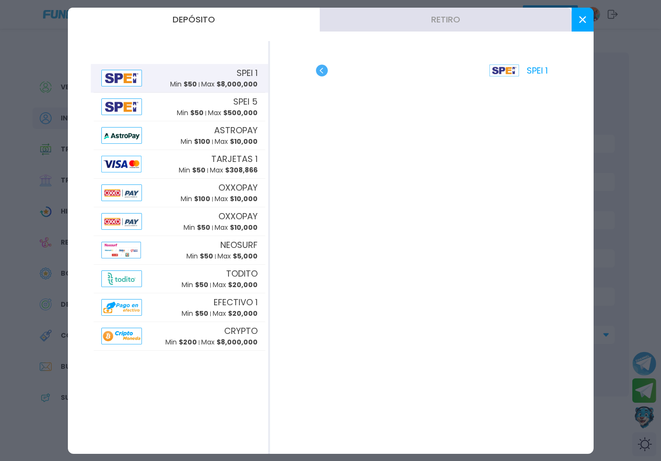 This screenshot has height=461, width=661. I want to click on button: AlipayEFECTIVO 1Min $50Max $20,000, so click(179, 308).